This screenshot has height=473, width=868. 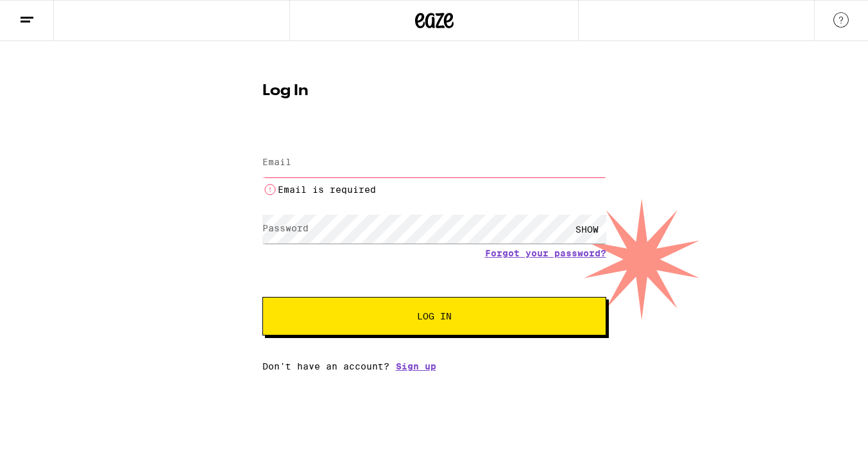 What do you see at coordinates (434, 316) in the screenshot?
I see `span: Log In` at bounding box center [434, 316].